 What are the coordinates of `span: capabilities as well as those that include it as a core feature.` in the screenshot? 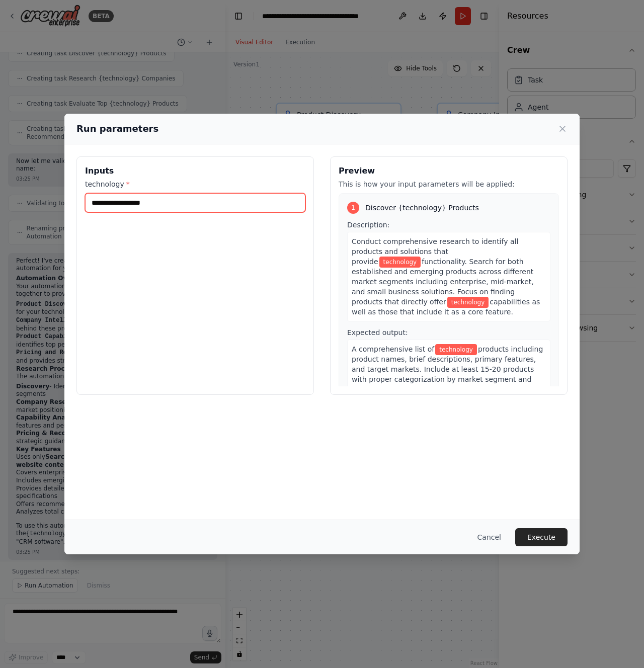 It's located at (446, 307).